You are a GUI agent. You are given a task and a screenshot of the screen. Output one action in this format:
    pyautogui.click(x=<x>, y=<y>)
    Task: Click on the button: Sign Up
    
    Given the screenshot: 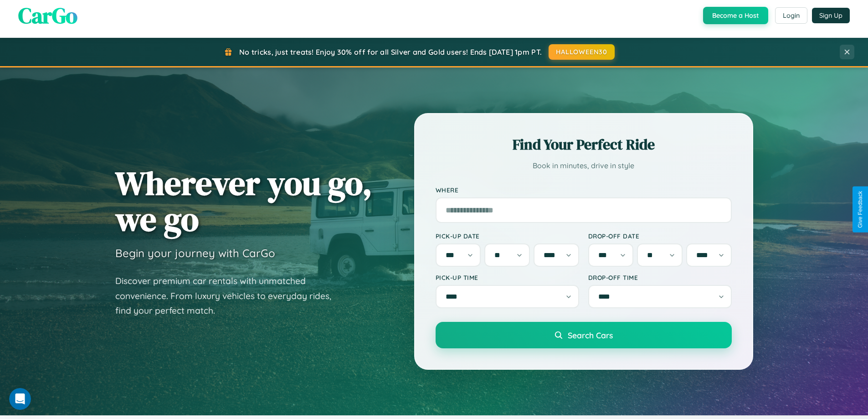 What is the action you would take?
    pyautogui.click(x=831, y=15)
    